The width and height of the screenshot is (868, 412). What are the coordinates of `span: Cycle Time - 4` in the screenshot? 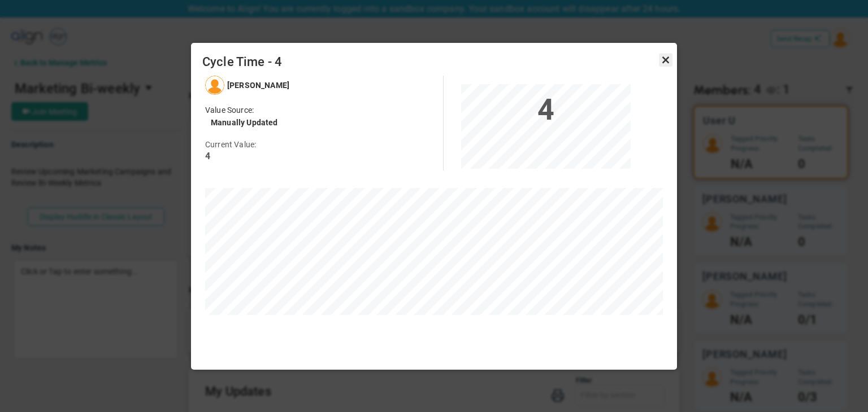 It's located at (434, 62).